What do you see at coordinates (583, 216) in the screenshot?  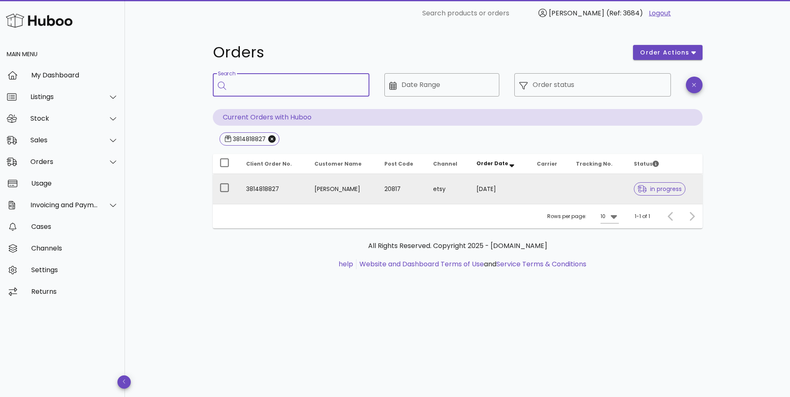 I see `div: Rows per page:` at bounding box center [583, 216].